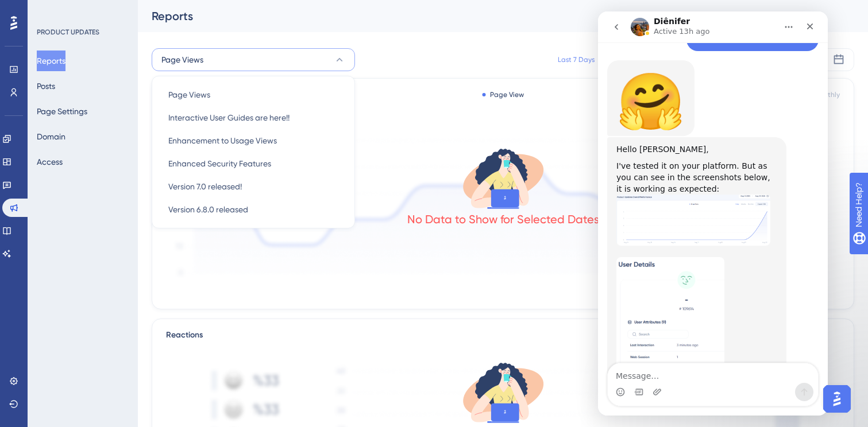 The height and width of the screenshot is (427, 868). I want to click on img: launcher-image-alternative-text, so click(17, 17).